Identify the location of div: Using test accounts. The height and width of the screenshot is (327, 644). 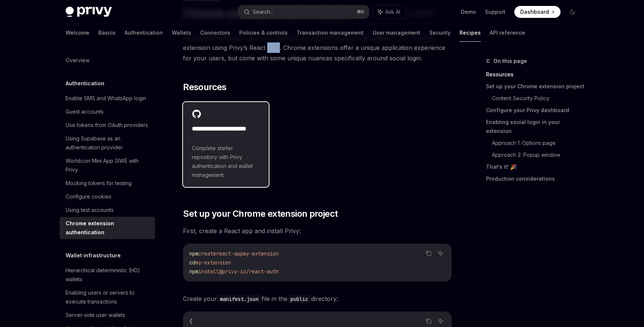
(90, 210).